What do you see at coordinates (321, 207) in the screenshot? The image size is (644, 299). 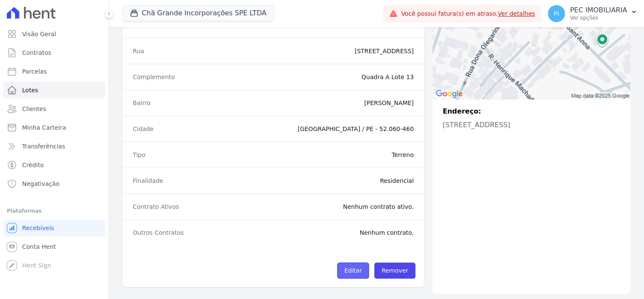 I see `dd: Nenhum contrato ativo.` at bounding box center [321, 207].